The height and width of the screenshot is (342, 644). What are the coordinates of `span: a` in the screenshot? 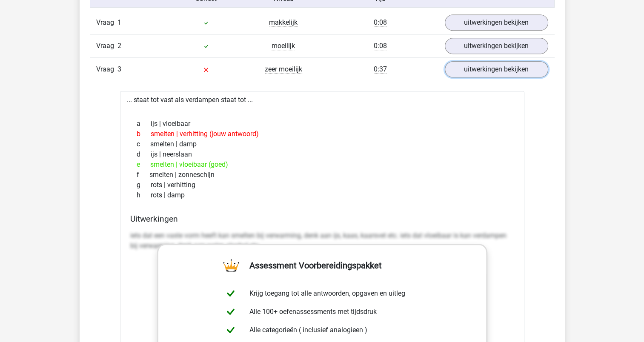 It's located at (143, 124).